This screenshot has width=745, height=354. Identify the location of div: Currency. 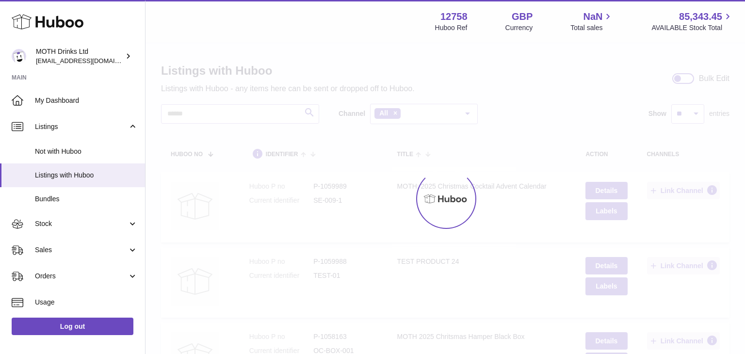
(519, 28).